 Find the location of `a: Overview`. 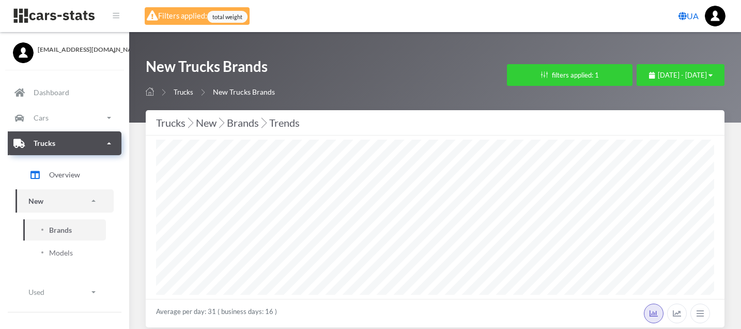

a: Overview is located at coordinates (65, 175).